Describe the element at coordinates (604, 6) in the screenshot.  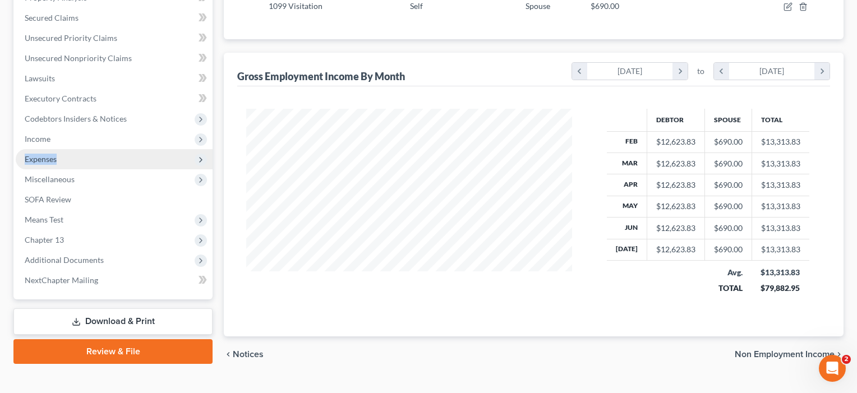
I see `span: $690.00` at that location.